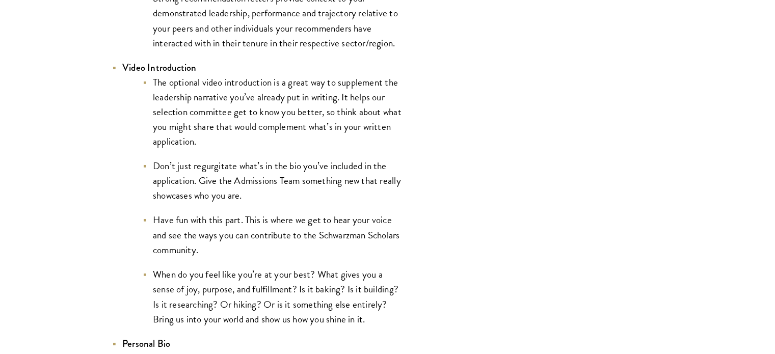  What do you see at coordinates (273, 234) in the screenshot?
I see `li: Have fun with this part. This is where we get to hear your voice and see the ways you can contrib...` at bounding box center [273, 234].